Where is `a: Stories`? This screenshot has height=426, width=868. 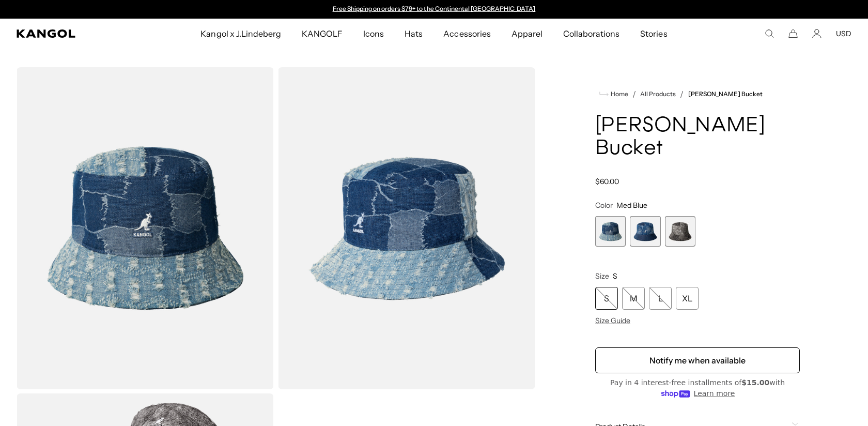
a: Stories is located at coordinates (653, 33).